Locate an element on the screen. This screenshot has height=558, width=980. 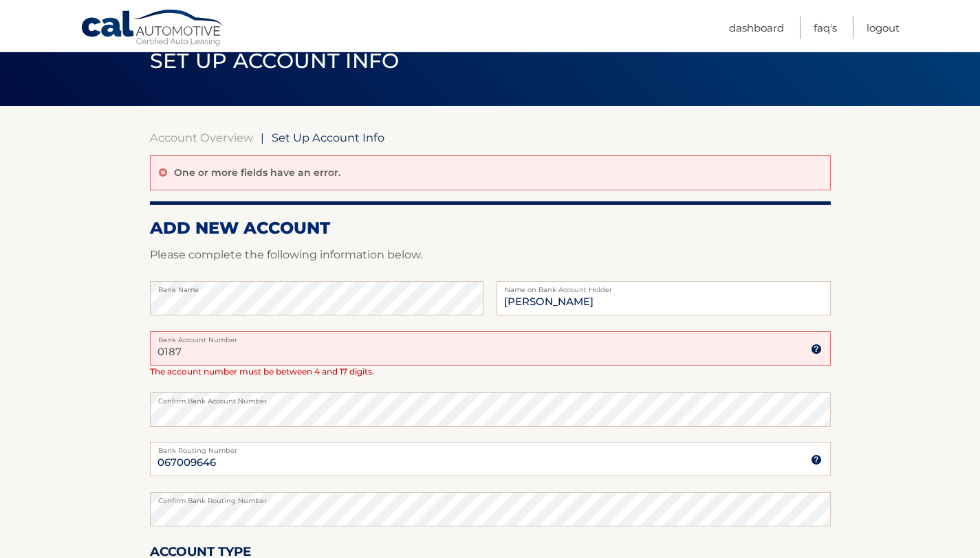
label: Bank Account Number is located at coordinates (490, 337).